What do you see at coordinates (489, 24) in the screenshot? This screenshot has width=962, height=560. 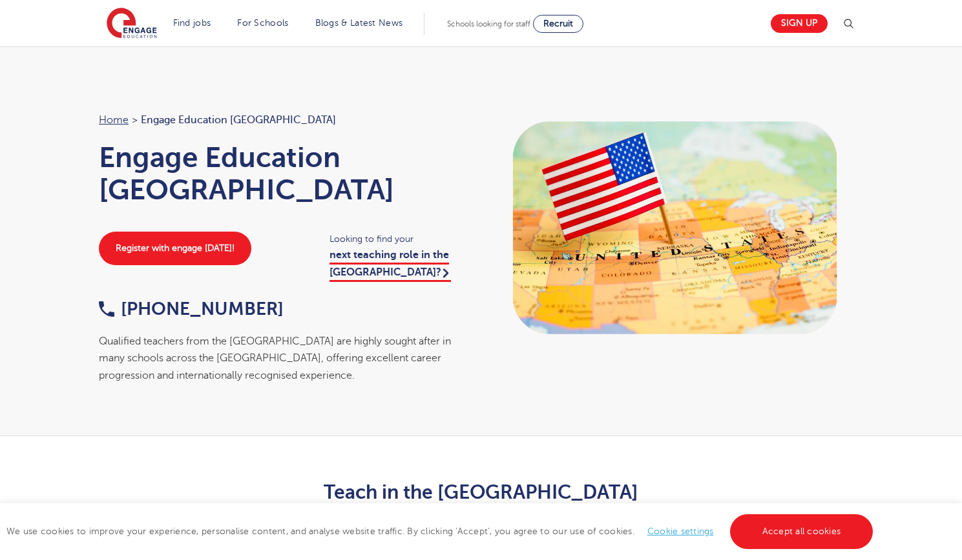 I see `span: Schools looking for staff` at bounding box center [489, 24].